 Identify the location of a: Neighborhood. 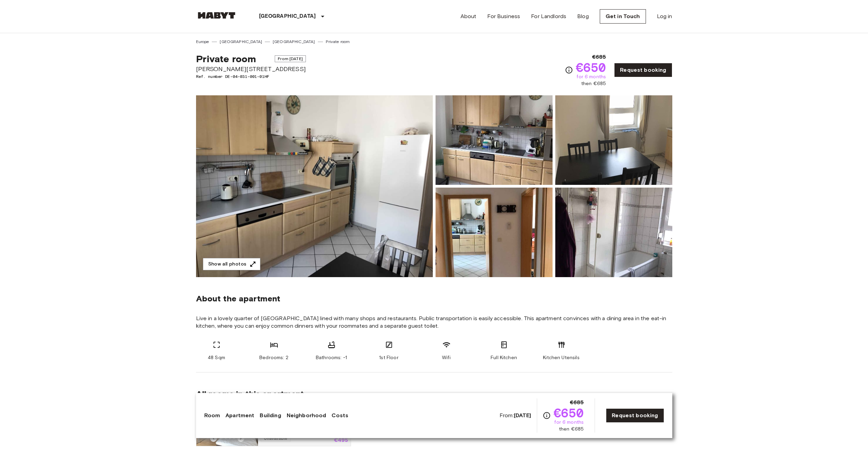
(307, 415).